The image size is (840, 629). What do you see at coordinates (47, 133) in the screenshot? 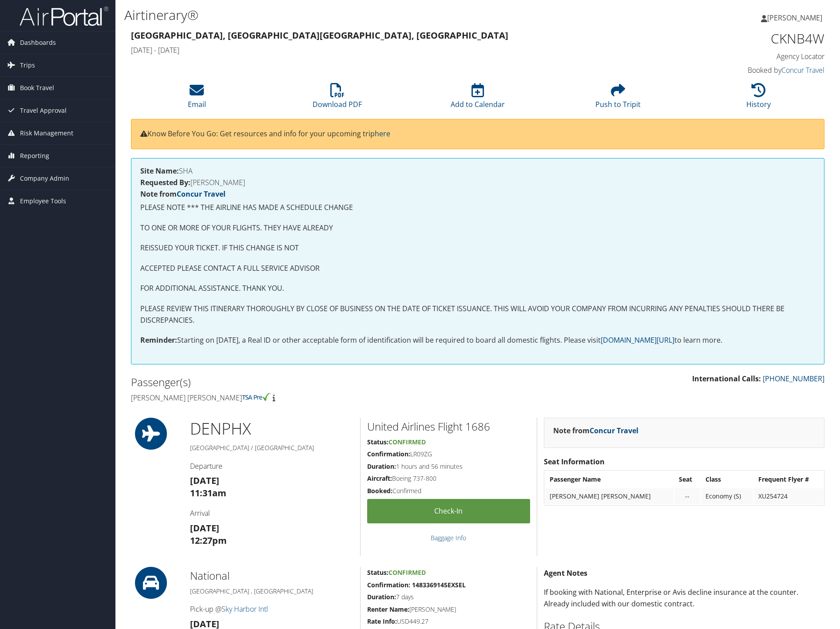
I see `span: Risk Management` at bounding box center [47, 133].